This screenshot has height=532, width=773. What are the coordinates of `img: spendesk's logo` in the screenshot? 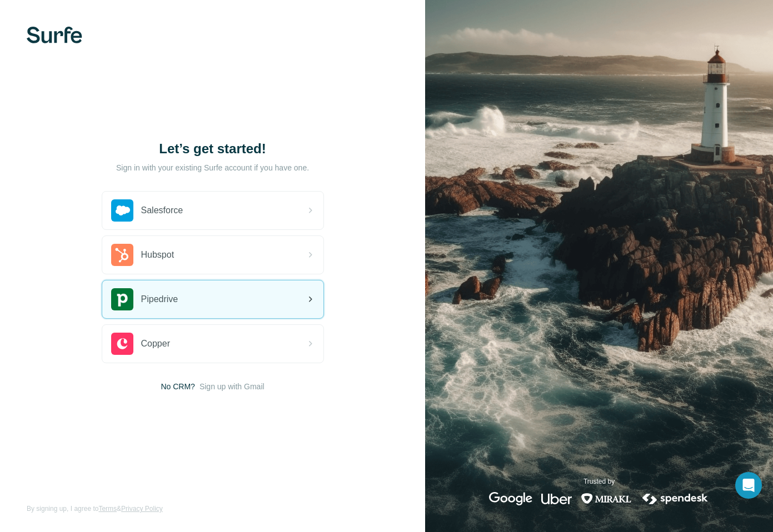 It's located at (675, 499).